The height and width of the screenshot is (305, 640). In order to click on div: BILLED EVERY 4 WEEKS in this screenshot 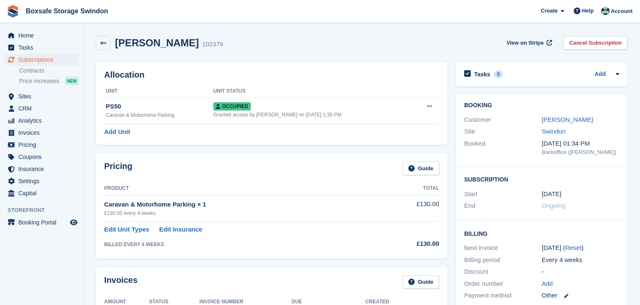, I will do `click(241, 244)`.